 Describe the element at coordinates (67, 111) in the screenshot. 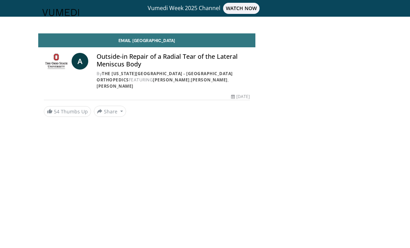

I see `a: 54 Thumbs Up` at that location.